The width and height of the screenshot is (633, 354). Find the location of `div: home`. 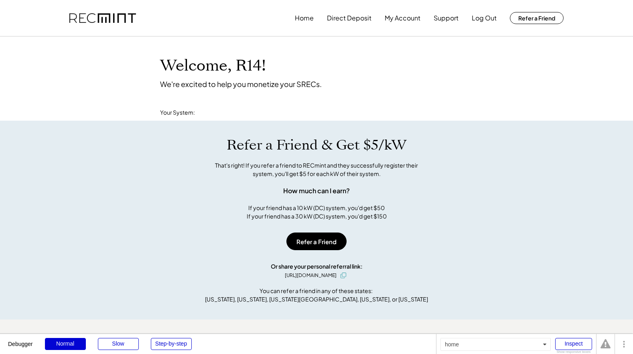

div: home is located at coordinates (496, 345).